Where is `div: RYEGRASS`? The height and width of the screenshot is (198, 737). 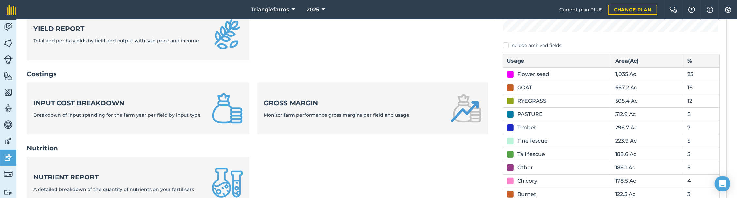
div: RYEGRASS is located at coordinates (532, 101).